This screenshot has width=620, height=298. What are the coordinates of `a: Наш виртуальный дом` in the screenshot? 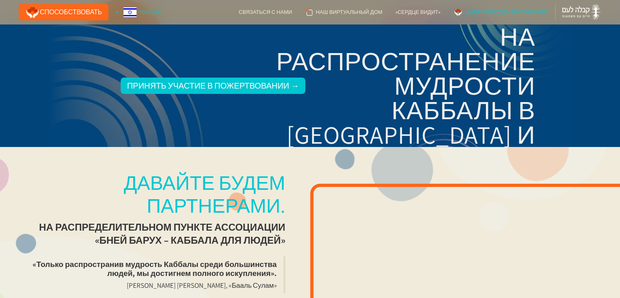 It's located at (344, 12).